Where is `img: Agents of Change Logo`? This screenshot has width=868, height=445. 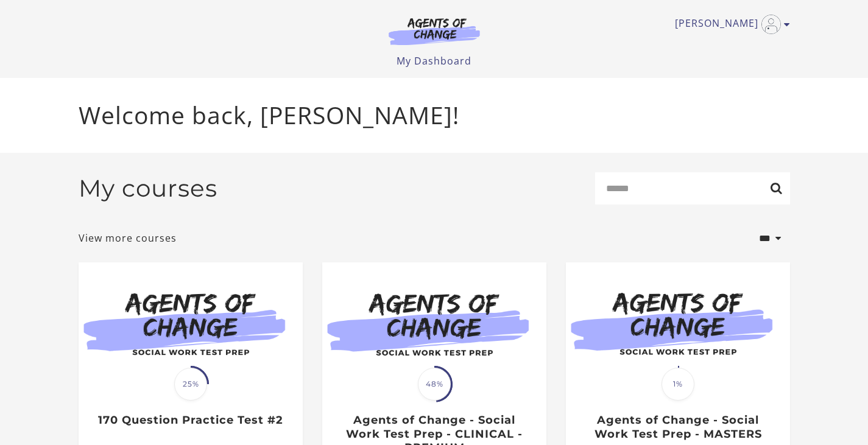
img: Agents of Change Logo is located at coordinates (434, 31).